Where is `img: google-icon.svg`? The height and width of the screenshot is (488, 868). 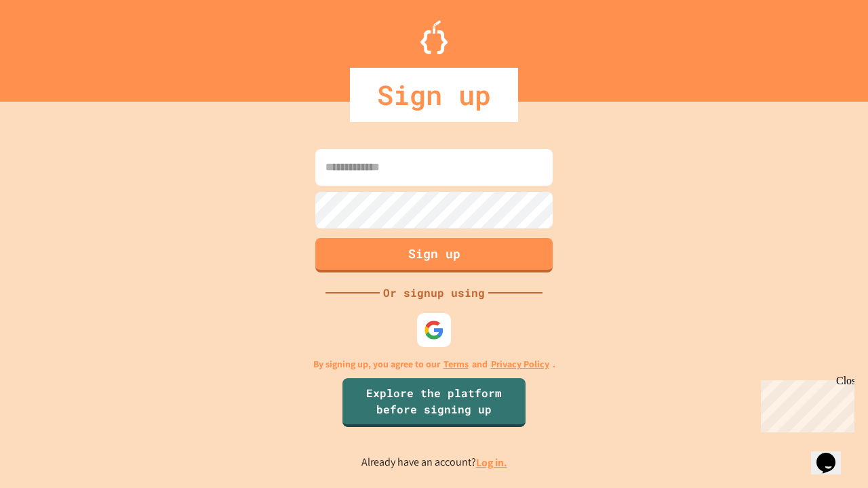 img: google-icon.svg is located at coordinates (434, 330).